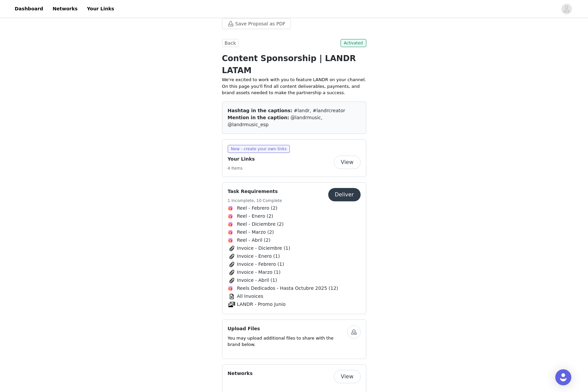 The image size is (588, 392). I want to click on div: avatar, so click(566, 9).